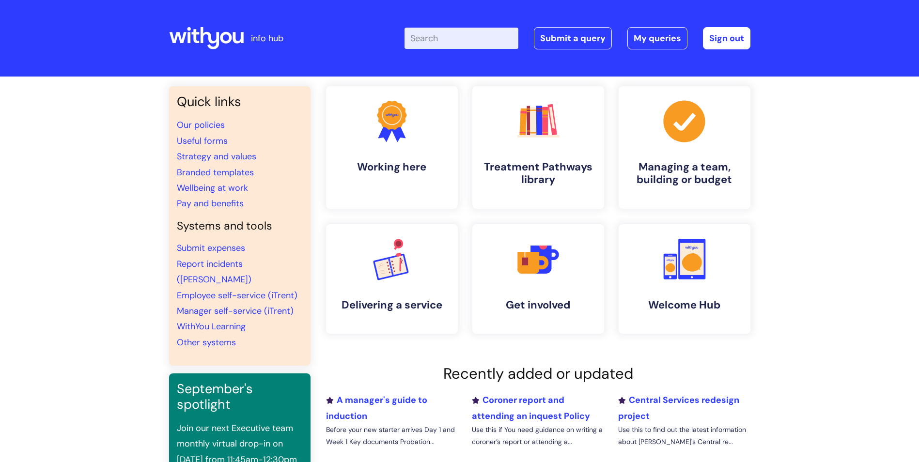  What do you see at coordinates (684, 305) in the screenshot?
I see `h4: Welcome Hub` at bounding box center [684, 305].